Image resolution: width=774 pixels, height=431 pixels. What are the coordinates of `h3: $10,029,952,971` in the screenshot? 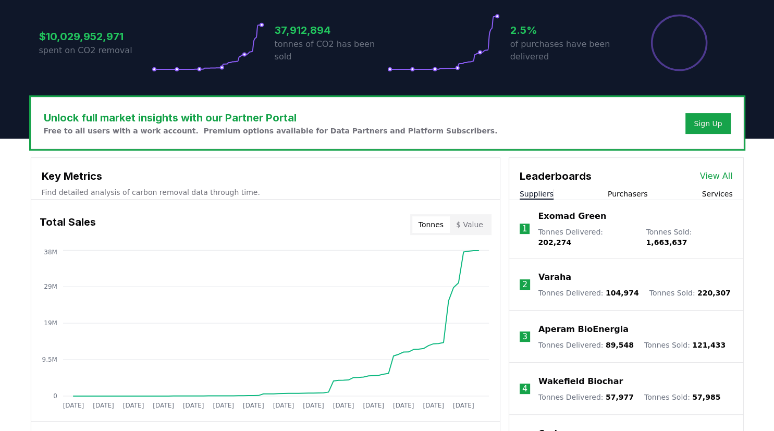 It's located at (95, 36).